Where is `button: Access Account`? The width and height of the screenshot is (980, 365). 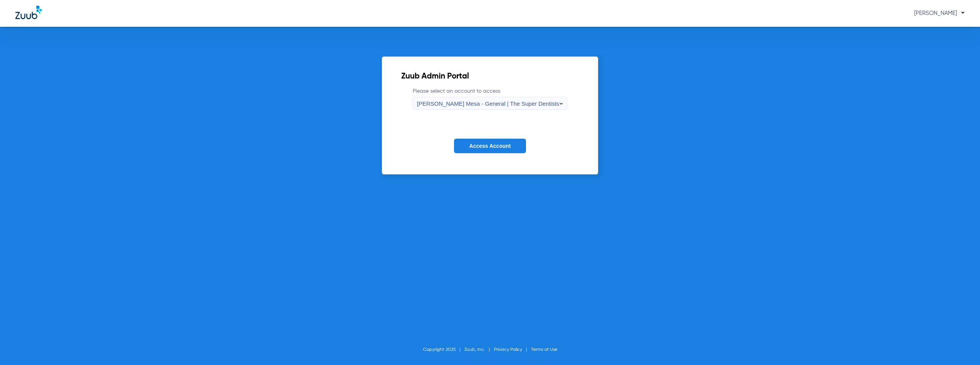 button: Access Account is located at coordinates (490, 146).